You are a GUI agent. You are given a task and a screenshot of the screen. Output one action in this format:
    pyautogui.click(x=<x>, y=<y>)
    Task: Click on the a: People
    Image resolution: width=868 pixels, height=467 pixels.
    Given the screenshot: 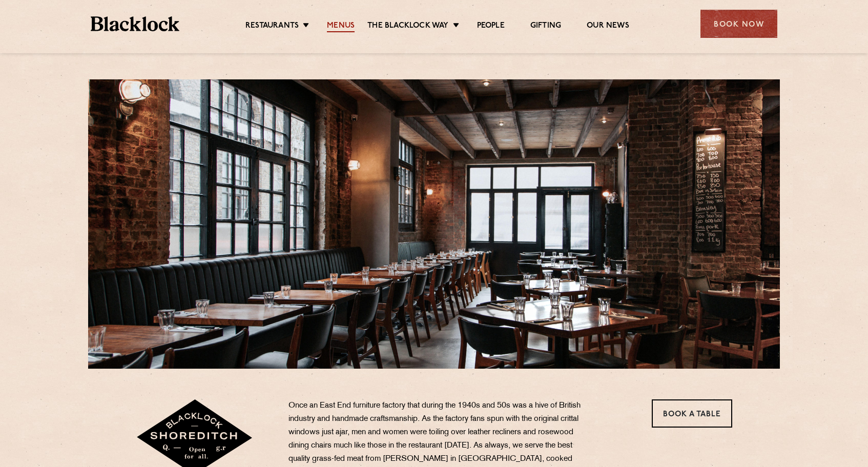 What is the action you would take?
    pyautogui.click(x=491, y=27)
    